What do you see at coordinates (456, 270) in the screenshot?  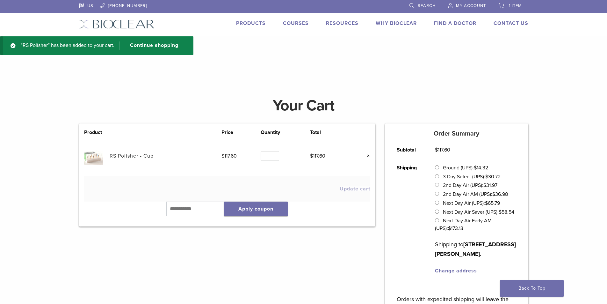 I see `a: Change address` at bounding box center [456, 270].